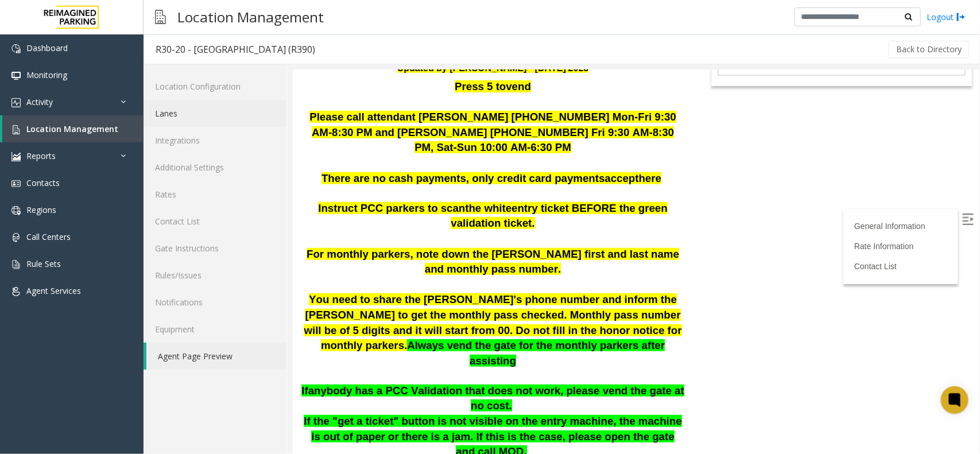 This screenshot has height=454, width=980. What do you see at coordinates (43, 264) in the screenshot?
I see `span: Rule Sets` at bounding box center [43, 264].